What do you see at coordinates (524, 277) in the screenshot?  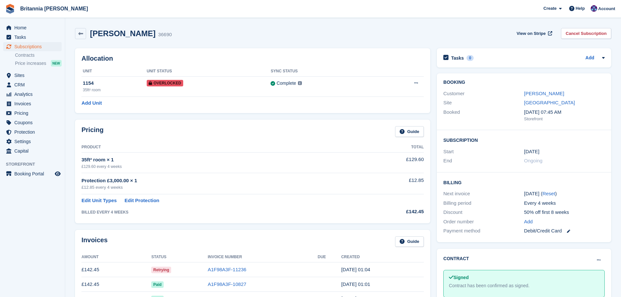 I see `div: Signed` at bounding box center [524, 277].